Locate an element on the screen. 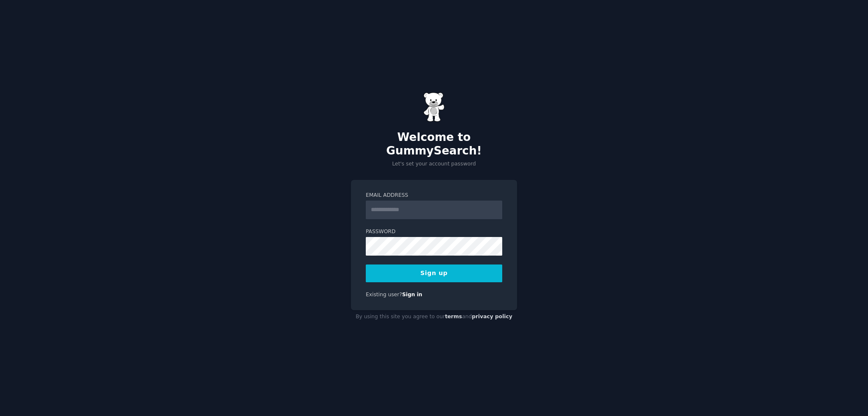 The width and height of the screenshot is (868, 416). label: Password is located at coordinates (434, 232).